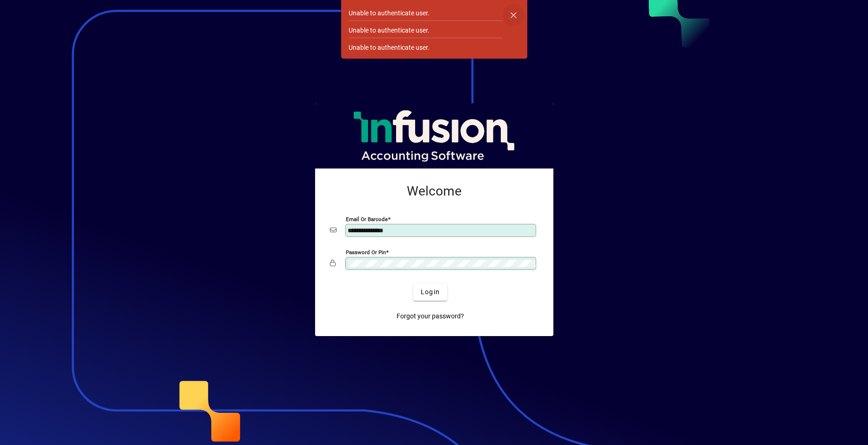  I want to click on span: Forgot your password?, so click(430, 316).